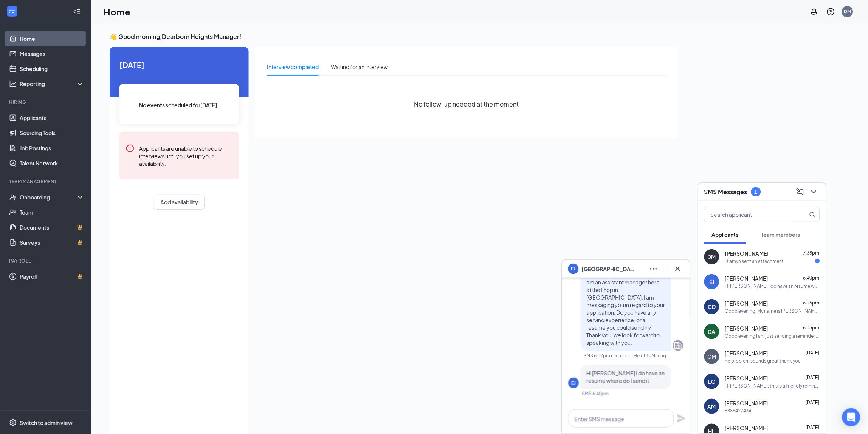  What do you see at coordinates (712, 381) in the screenshot?
I see `div: LC` at bounding box center [712, 381].